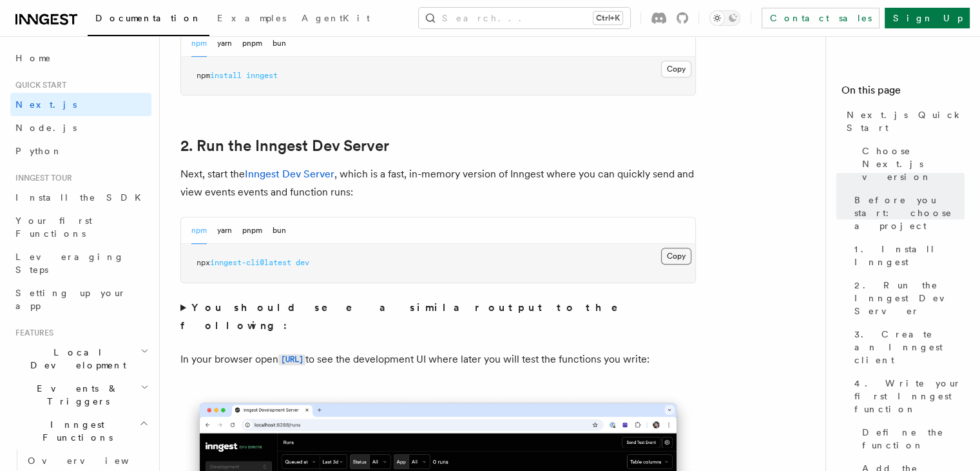 The image size is (980, 471). What do you see at coordinates (94, 460) in the screenshot?
I see `span: Overview` at bounding box center [94, 460].